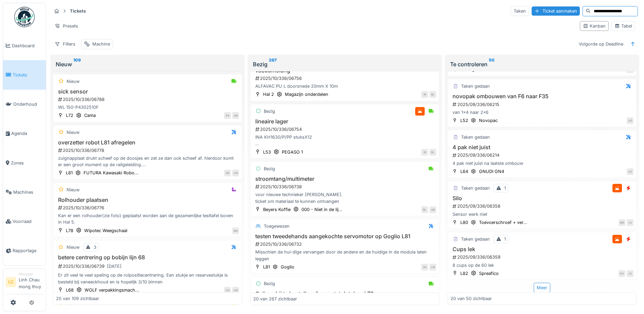  Describe the element at coordinates (630, 222) in the screenshot. I see `div: JV` at that location.